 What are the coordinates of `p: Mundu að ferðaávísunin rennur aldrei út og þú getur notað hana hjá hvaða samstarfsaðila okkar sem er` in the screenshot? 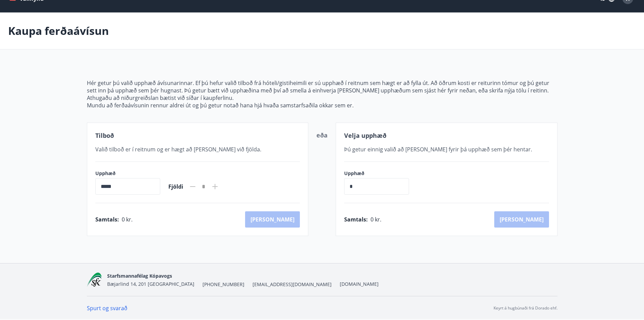 It's located at (322, 105).